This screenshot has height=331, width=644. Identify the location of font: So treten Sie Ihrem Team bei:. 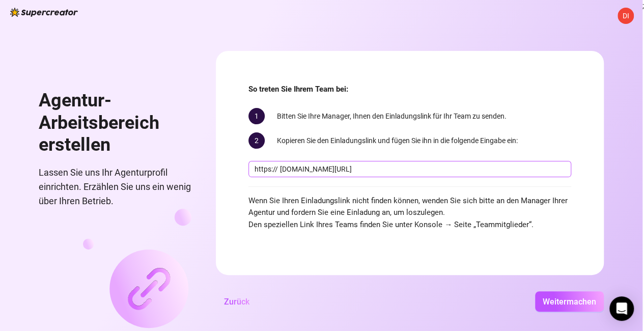
(298, 89).